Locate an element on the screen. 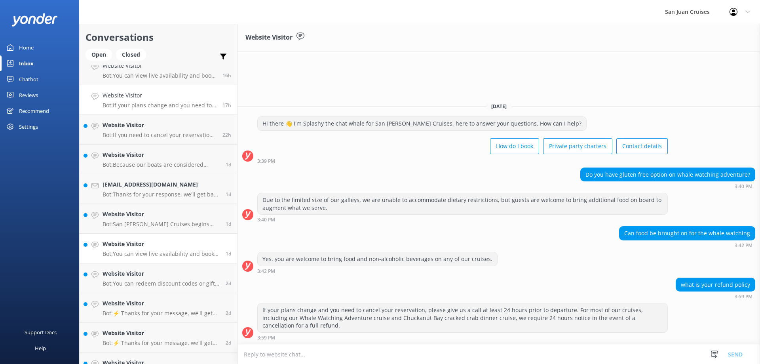 The height and width of the screenshot is (364, 760). a: Website VisitorBot:Because our boats are considered restaurants, we cannot have any pets on board... is located at coordinates (158, 159).